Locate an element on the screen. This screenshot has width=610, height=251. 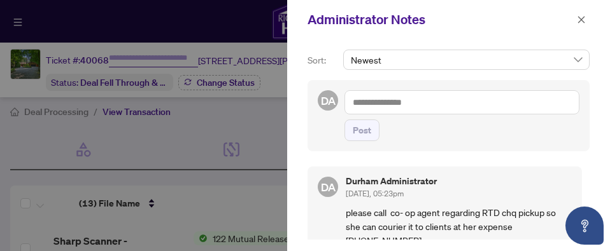
p: Sort: is located at coordinates (323, 60).